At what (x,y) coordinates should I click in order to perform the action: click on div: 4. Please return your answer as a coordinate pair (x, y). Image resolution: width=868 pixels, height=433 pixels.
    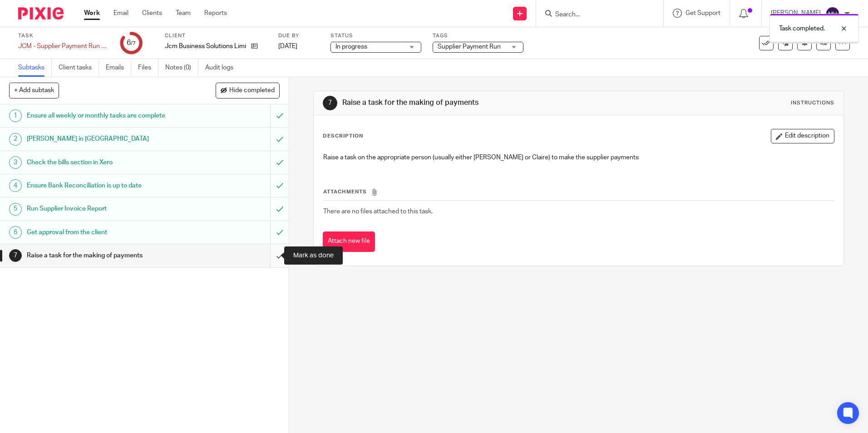
    Looking at the image, I should click on (15, 185).